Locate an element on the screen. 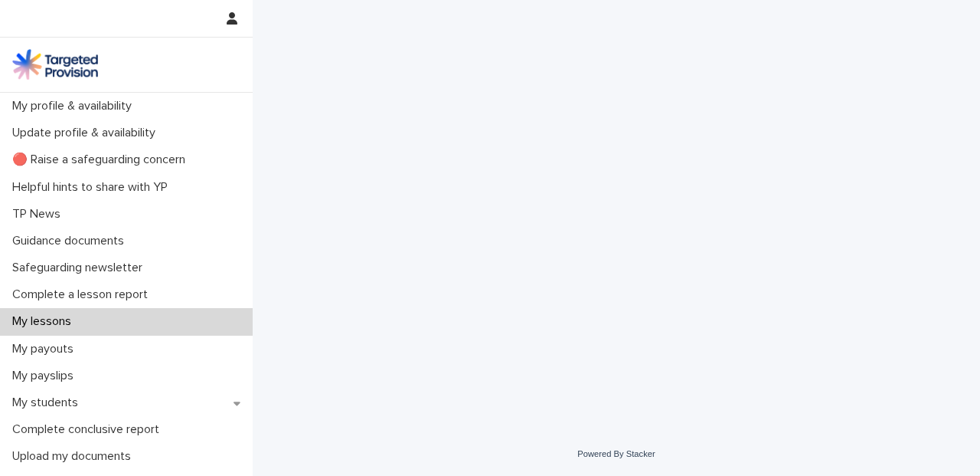  p: Update profile & availability is located at coordinates (86, 133).